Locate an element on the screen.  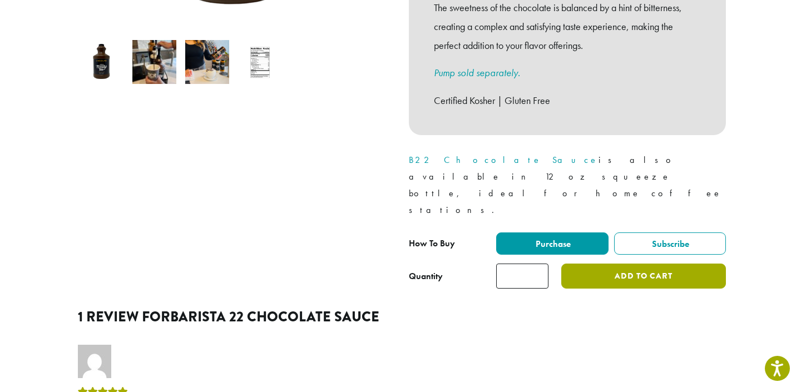
span: Subscribe is located at coordinates (670, 244).